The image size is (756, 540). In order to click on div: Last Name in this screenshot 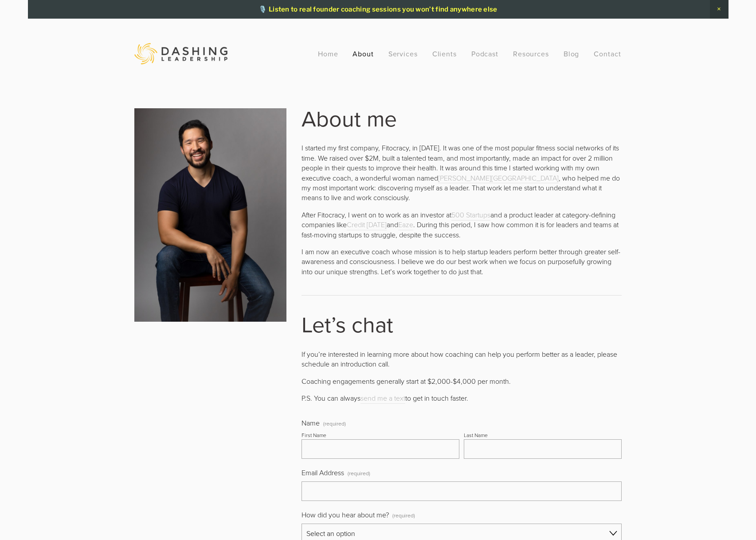, I will do `click(476, 435)`.